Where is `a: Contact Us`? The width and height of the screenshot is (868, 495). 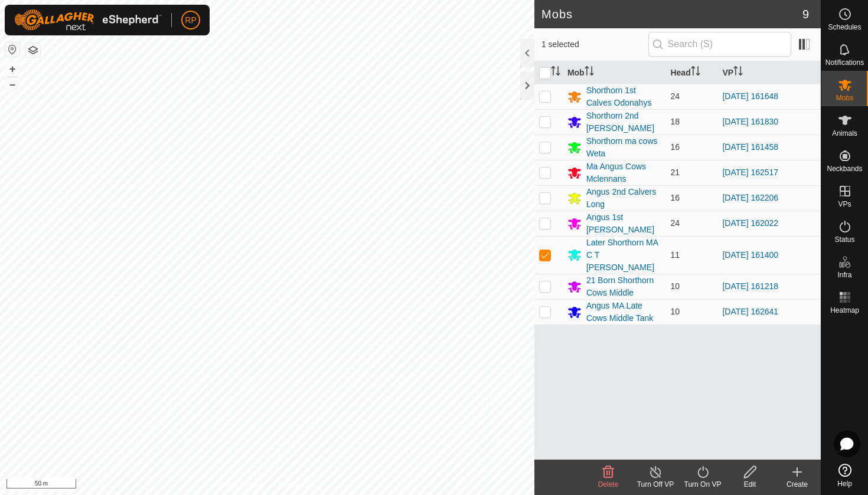 a: Contact Us is located at coordinates (296, 485).